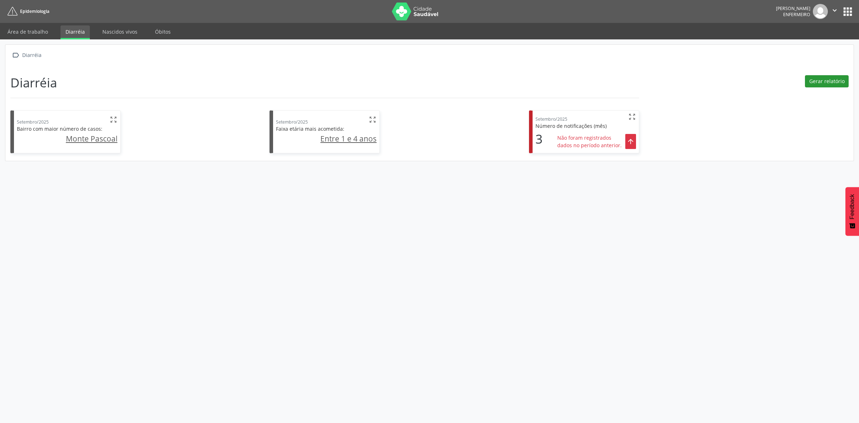  I want to click on a: Gerar relatório, so click(827, 81).